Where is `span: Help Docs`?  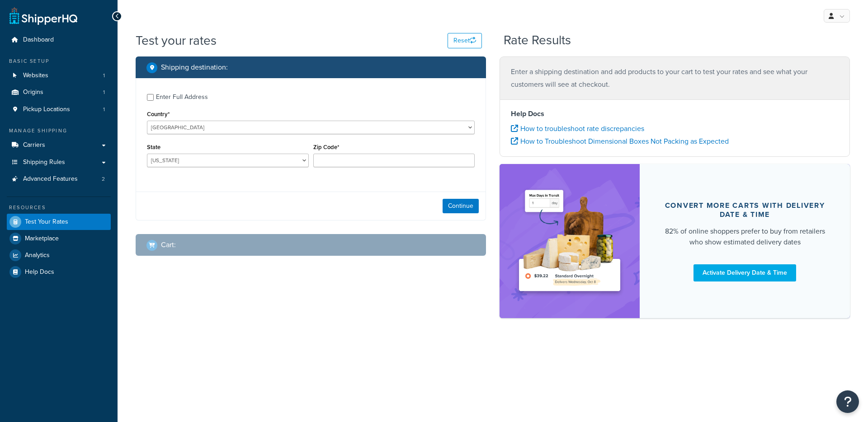 span: Help Docs is located at coordinates (39, 272).